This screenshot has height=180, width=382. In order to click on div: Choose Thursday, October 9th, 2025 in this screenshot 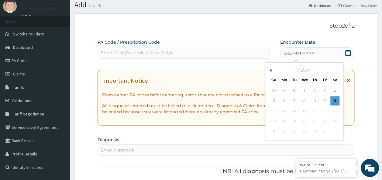, I will do `click(314, 101)`.